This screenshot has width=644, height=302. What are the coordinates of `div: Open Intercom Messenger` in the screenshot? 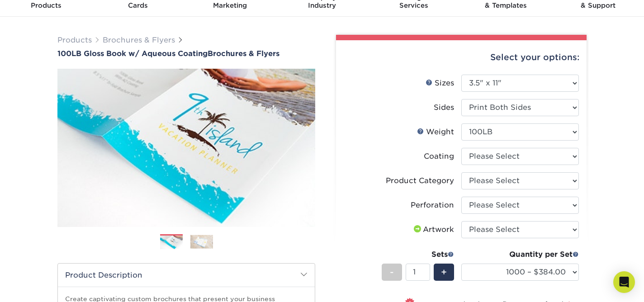 It's located at (624, 282).